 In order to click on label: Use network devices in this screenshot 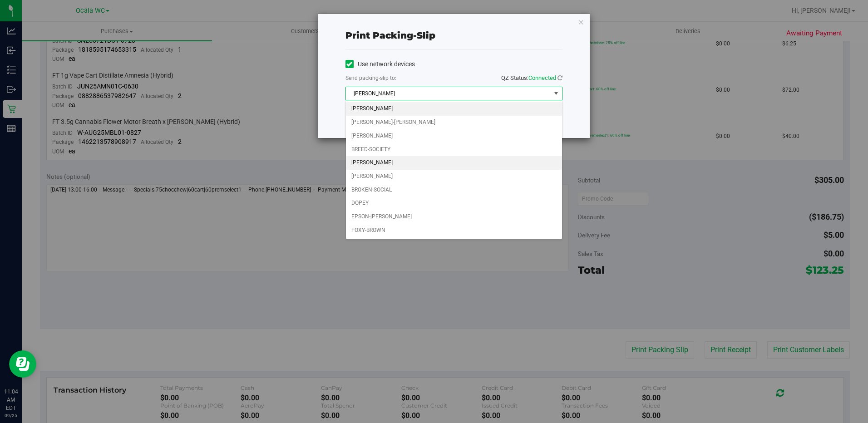, I will do `click(380, 64)`.